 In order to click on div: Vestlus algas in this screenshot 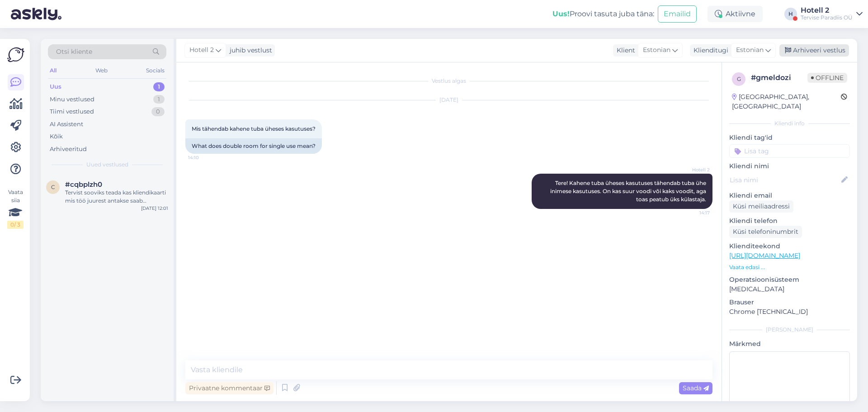, I will do `click(449, 81)`.